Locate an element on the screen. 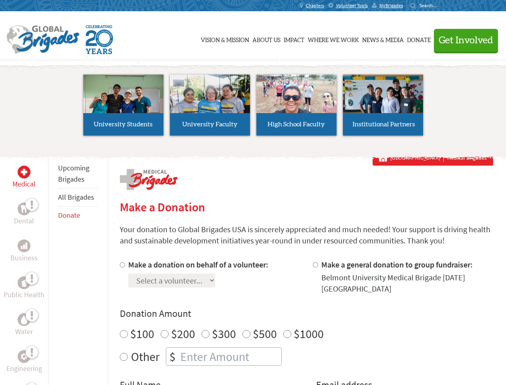 The width and height of the screenshot is (506, 385). img: menu_brigades_submenu_2.jpg is located at coordinates (210, 101).